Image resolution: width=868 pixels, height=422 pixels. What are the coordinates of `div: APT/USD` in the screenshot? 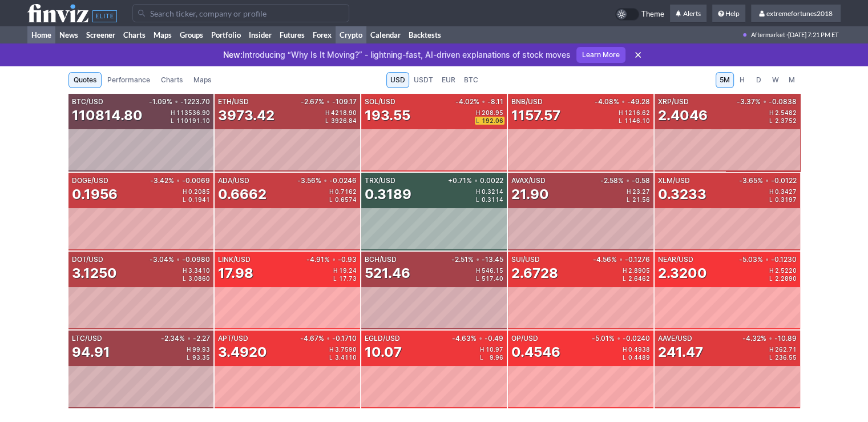 It's located at (258, 338).